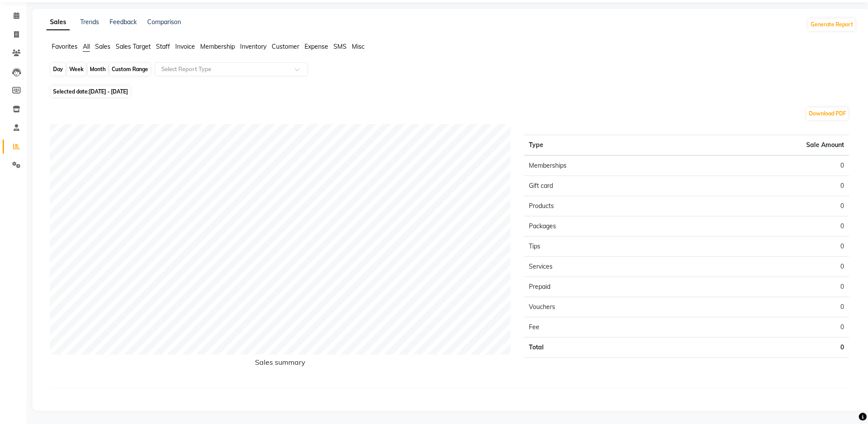 The width and height of the screenshot is (868, 424). I want to click on td: Vouchers, so click(605, 307).